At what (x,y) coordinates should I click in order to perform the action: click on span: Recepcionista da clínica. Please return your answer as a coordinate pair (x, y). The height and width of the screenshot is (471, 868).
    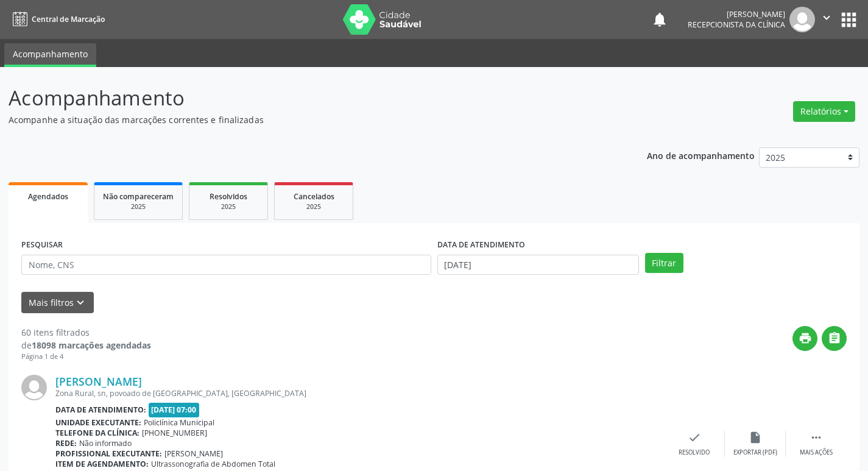
    Looking at the image, I should click on (736, 25).